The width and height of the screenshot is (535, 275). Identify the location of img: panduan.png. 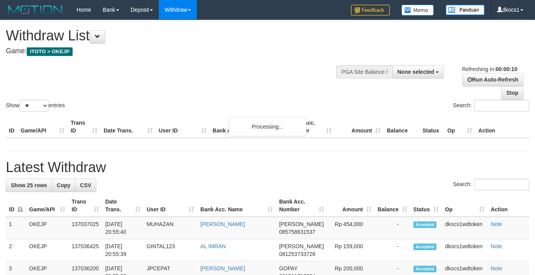
(465, 10).